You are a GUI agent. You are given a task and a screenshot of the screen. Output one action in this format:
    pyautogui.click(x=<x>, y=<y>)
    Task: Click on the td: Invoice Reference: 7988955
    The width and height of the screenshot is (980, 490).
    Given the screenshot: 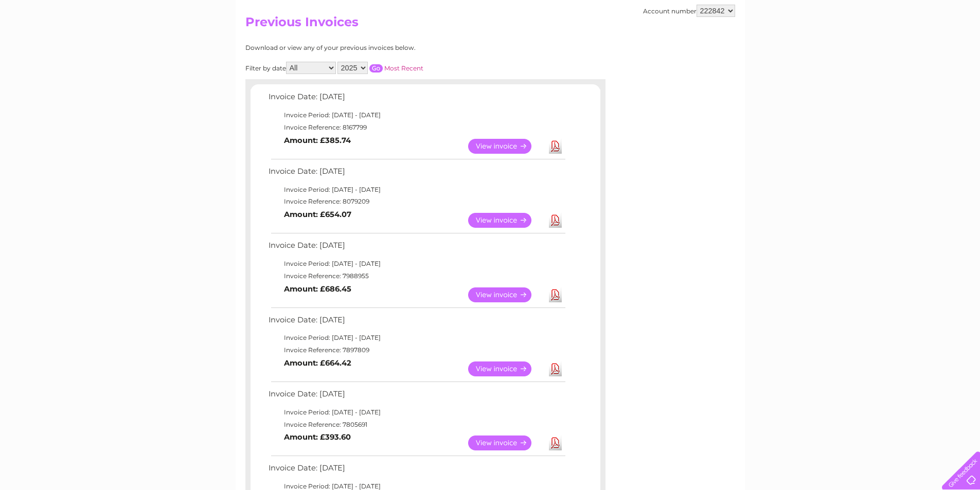 What is the action you would take?
    pyautogui.click(x=416, y=276)
    